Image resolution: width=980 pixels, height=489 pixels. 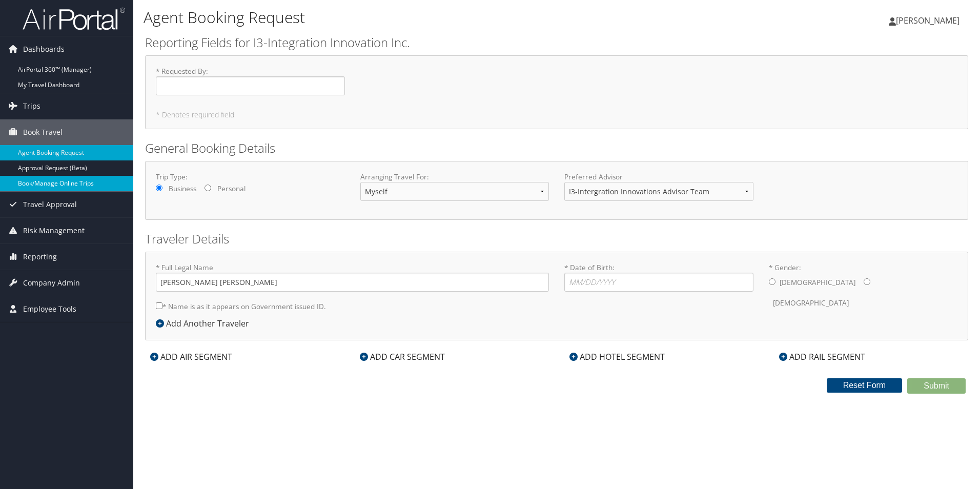 I want to click on div: ADD HOTEL SEGMENT, so click(x=617, y=357).